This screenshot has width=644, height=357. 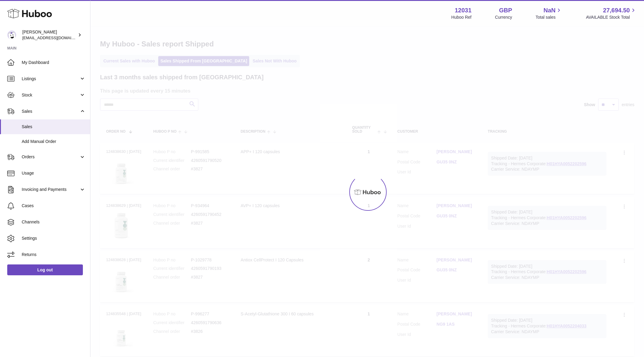 What do you see at coordinates (549, 13) in the screenshot?
I see `a: NaN Total sales` at bounding box center [549, 13].